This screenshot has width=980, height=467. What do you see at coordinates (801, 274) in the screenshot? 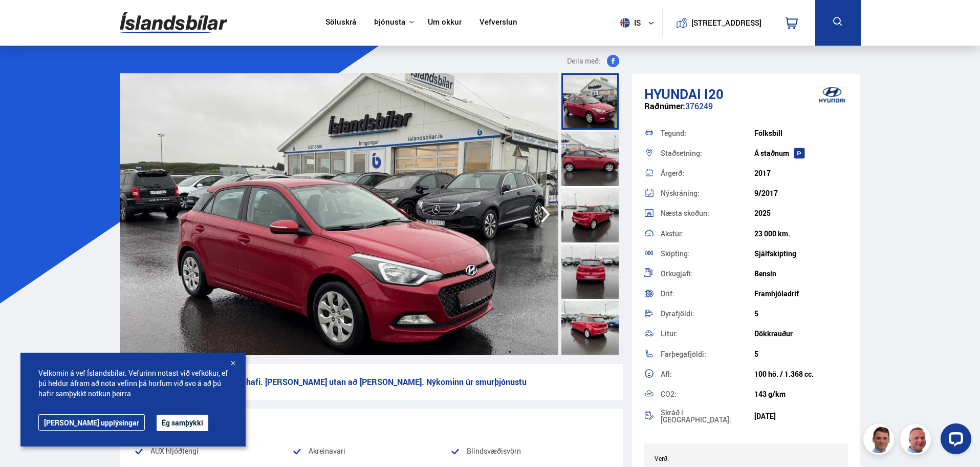
I see `div: Bensín` at bounding box center [801, 274].